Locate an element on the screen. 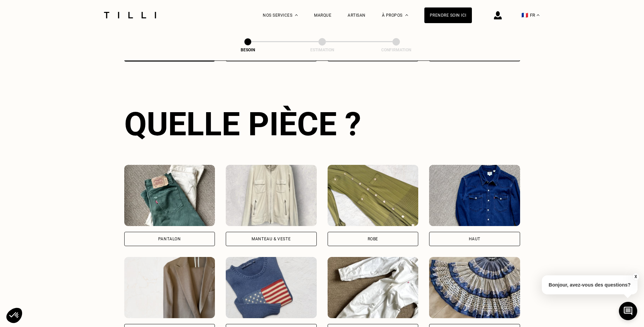 This screenshot has width=644, height=327. img: Tilli retouche votre Haut is located at coordinates (475, 195).